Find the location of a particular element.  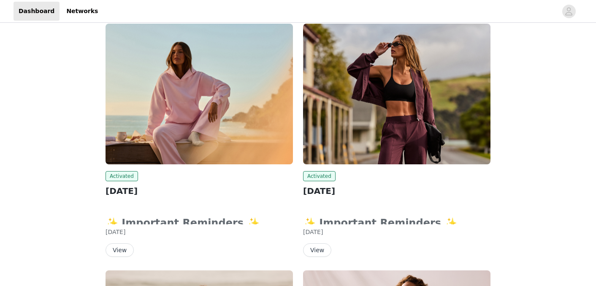

a: Dashboard is located at coordinates (36, 11).